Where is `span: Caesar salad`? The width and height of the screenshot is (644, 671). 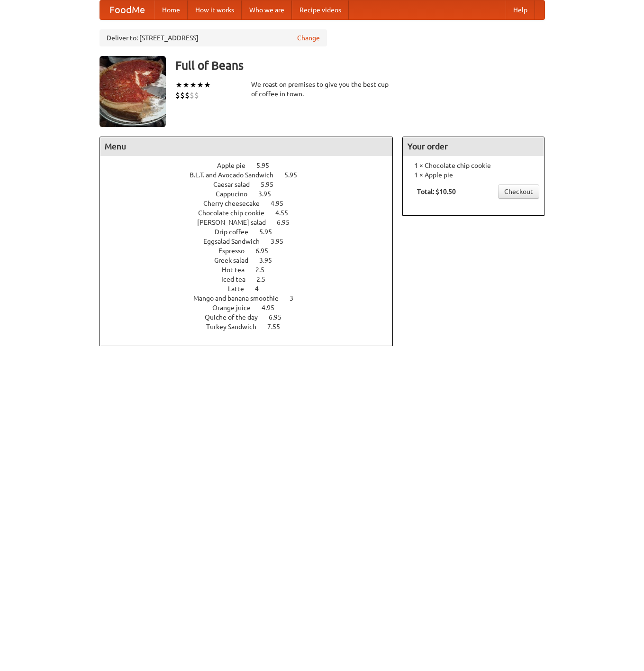 span: Caesar salad is located at coordinates (236, 185).